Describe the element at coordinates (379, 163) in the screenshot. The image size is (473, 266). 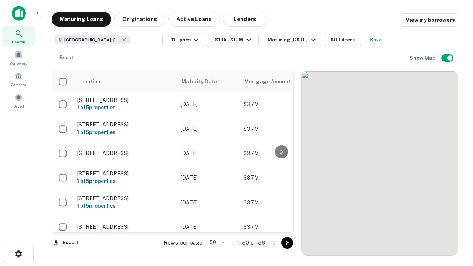
I see `div: 0 0` at that location.